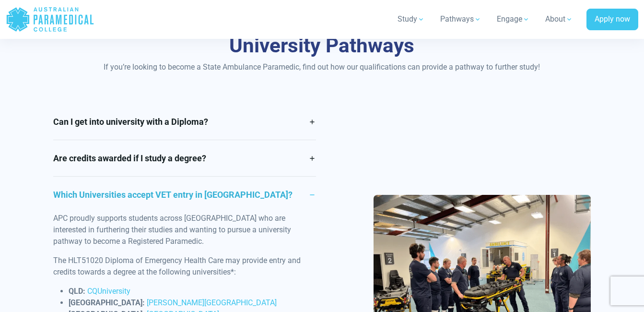 The width and height of the screenshot is (644, 312). What do you see at coordinates (321, 45) in the screenshot?
I see `h3: University Pathways` at bounding box center [321, 45].